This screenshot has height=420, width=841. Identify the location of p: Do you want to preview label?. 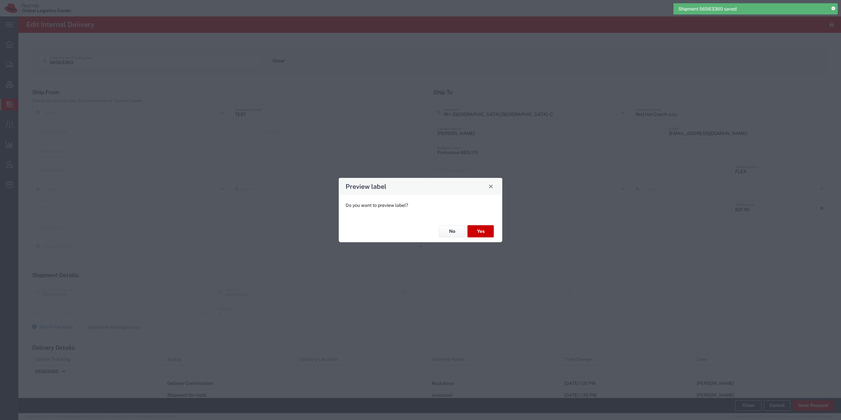
(420, 205).